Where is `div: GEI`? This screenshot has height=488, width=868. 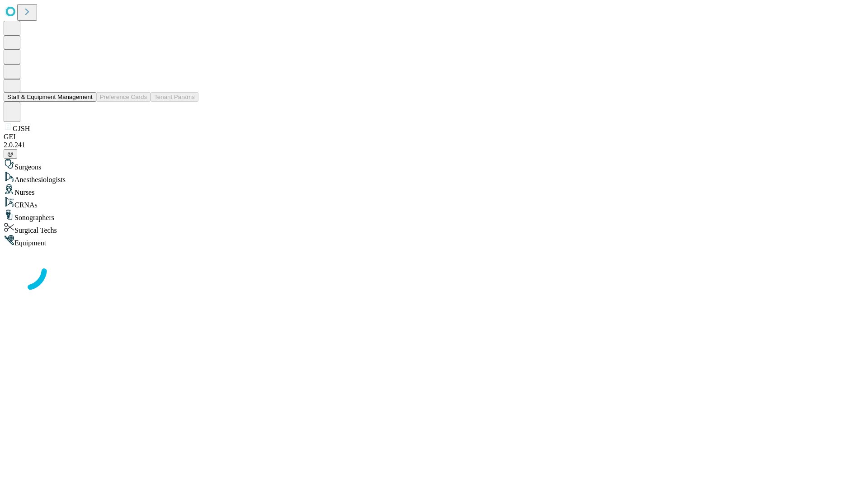
div: GEI is located at coordinates (434, 137).